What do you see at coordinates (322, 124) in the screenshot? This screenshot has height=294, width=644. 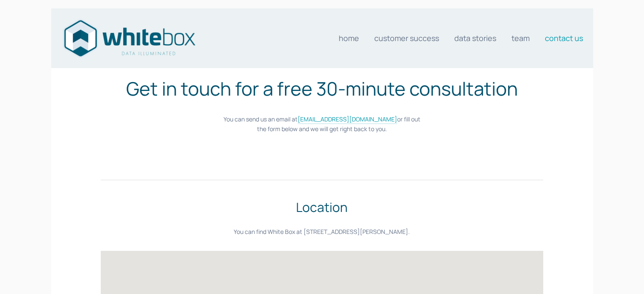 I see `p: You can send us an email at or fill out the form below and we will get right back to you.` at bounding box center [322, 124].